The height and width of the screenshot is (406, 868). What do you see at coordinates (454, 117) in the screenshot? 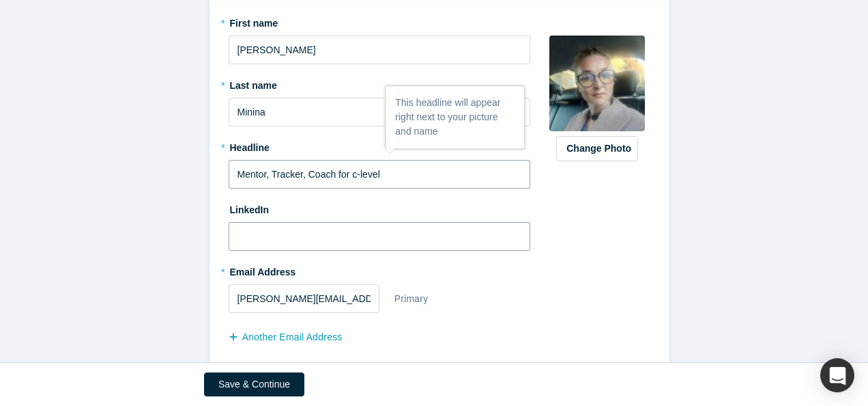
I see `div: This headline will appear right next to your picture and name` at bounding box center [454, 117].